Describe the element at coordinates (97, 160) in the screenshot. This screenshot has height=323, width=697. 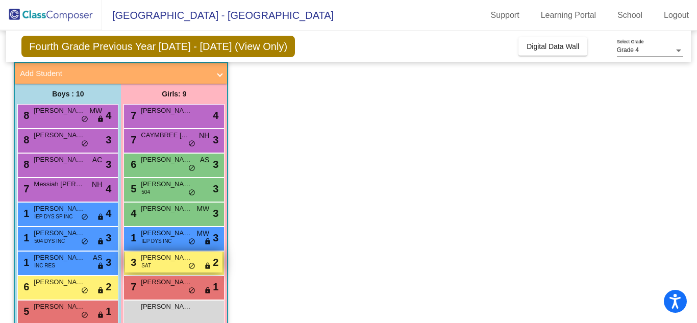
I see `span: AC` at that location.